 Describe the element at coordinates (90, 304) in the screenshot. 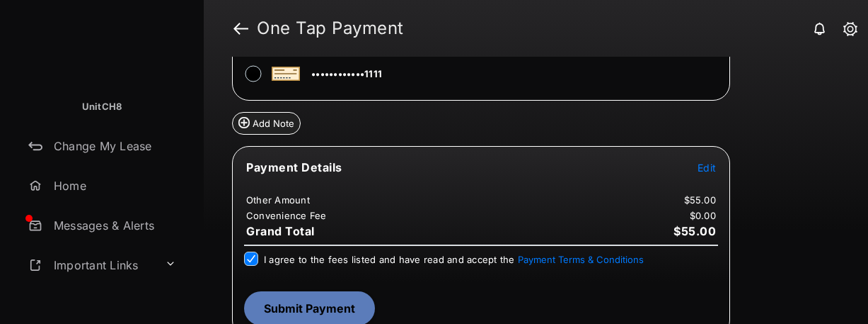

I see `a: Community` at that location.